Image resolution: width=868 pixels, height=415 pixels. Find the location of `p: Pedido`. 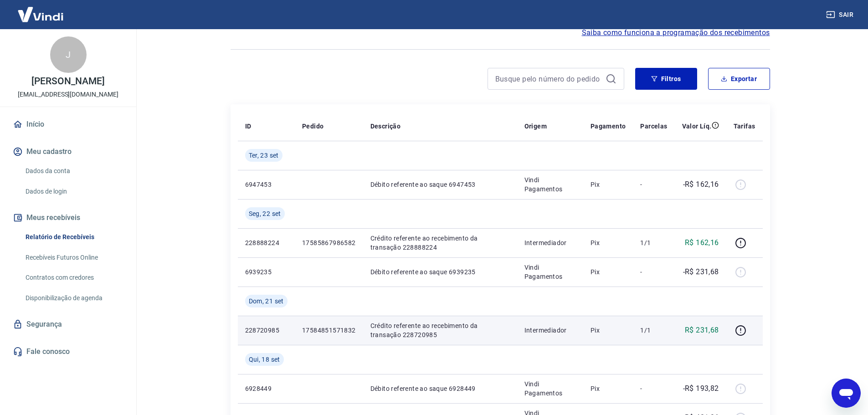

p: Pedido is located at coordinates (312, 126).